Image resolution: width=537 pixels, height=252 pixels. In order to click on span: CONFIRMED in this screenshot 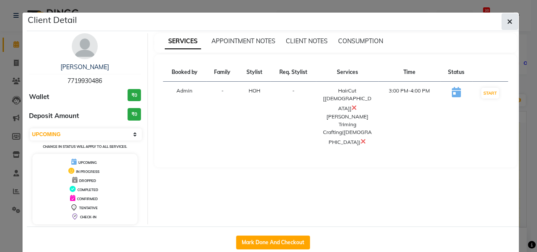, I will do `click(87, 199)`.